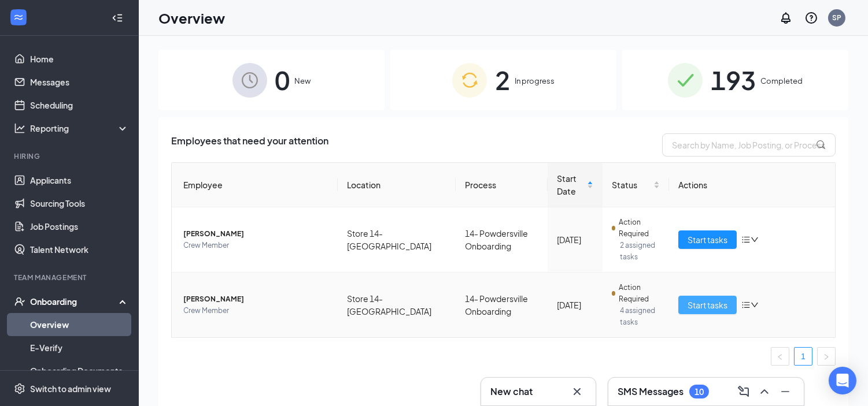 Image resolution: width=868 pixels, height=406 pixels. I want to click on button: right, so click(826, 357).